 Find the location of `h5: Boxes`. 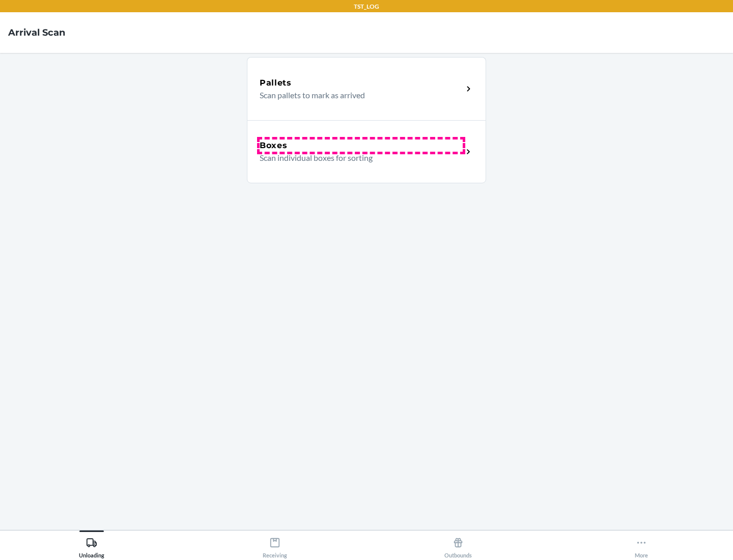

h5: Boxes is located at coordinates (274, 146).